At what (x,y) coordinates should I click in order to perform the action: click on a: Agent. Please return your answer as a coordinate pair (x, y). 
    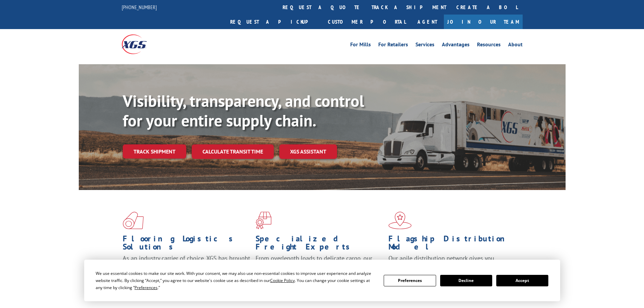
    Looking at the image, I should click on (427, 22).